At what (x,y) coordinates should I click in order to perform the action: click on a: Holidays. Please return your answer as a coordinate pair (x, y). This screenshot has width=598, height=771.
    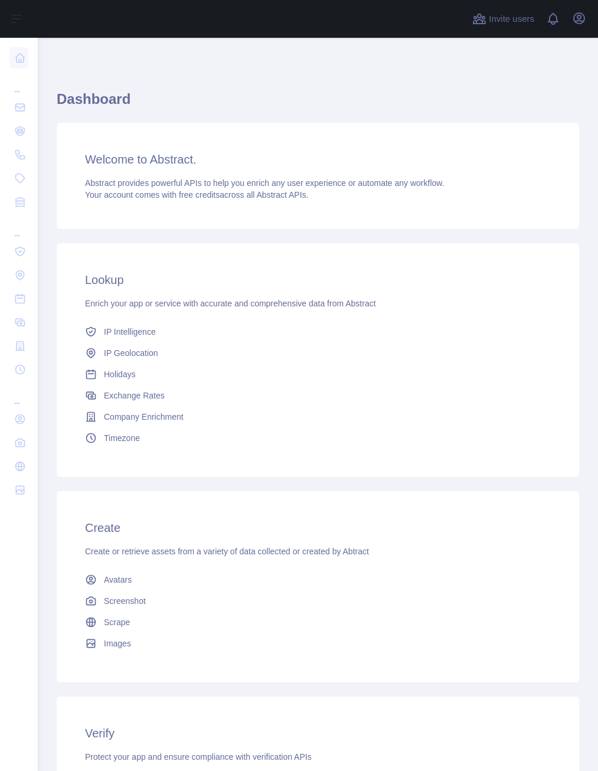
    Looking at the image, I should click on (317, 374).